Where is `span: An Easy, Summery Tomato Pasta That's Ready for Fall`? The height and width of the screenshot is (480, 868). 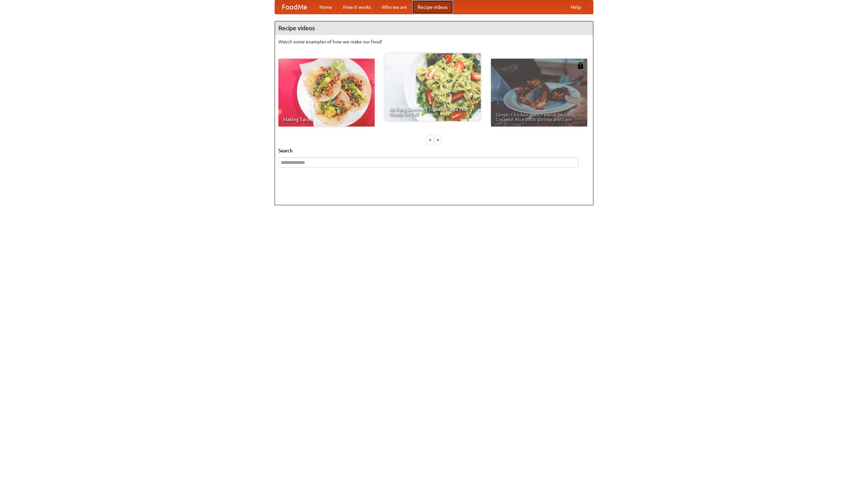
span: An Easy, Summery Tomato Pasta That's Ready for Fall is located at coordinates (432, 112).